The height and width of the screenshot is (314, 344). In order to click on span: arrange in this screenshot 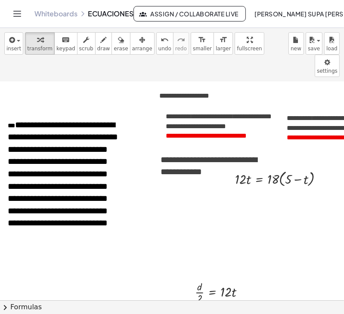, I will do `click(142, 49)`.